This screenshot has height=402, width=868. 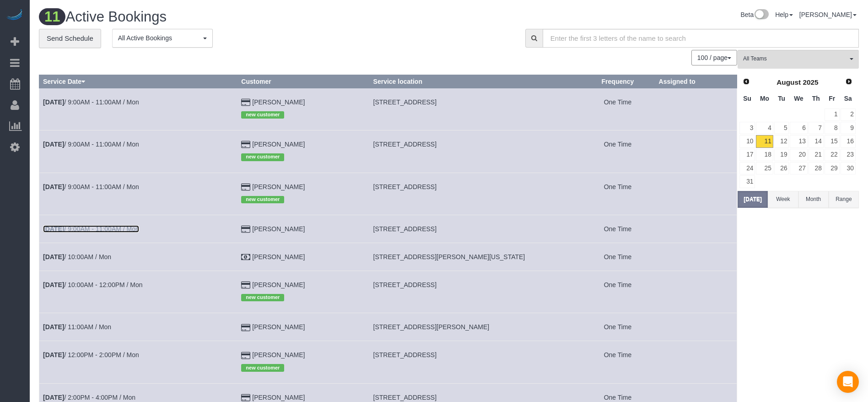 What do you see at coordinates (848, 155) in the screenshot?
I see `a: 23` at bounding box center [848, 155].